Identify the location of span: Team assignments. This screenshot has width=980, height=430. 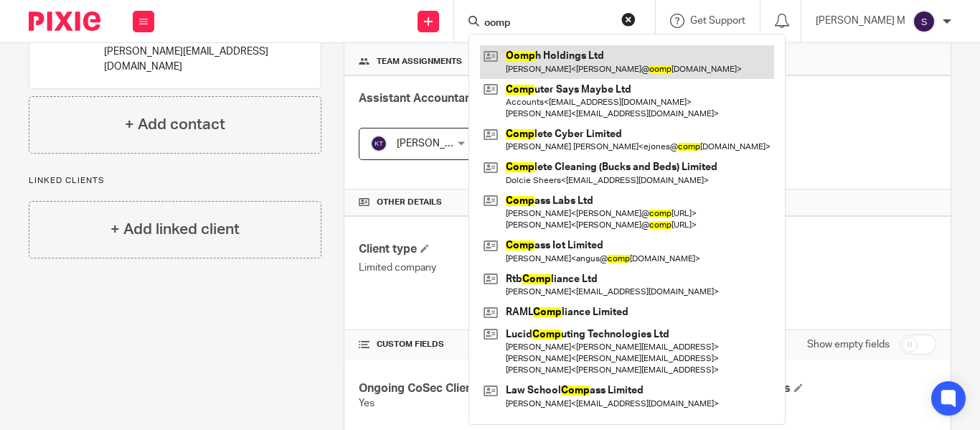
(419, 62).